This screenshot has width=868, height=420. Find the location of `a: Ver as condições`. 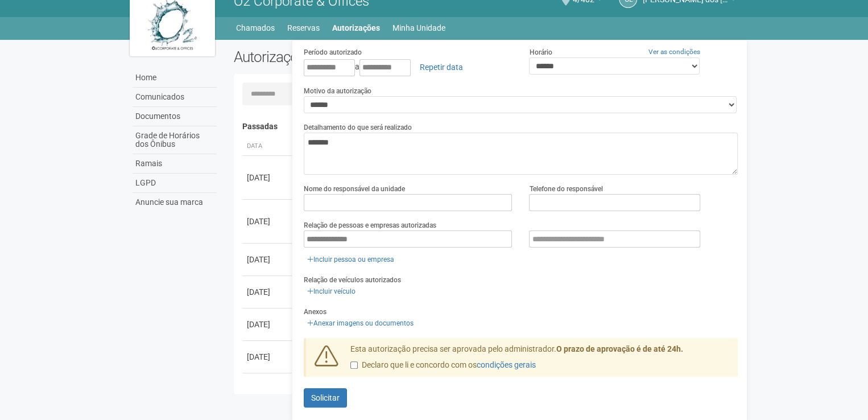

a: Ver as condições is located at coordinates (674, 52).